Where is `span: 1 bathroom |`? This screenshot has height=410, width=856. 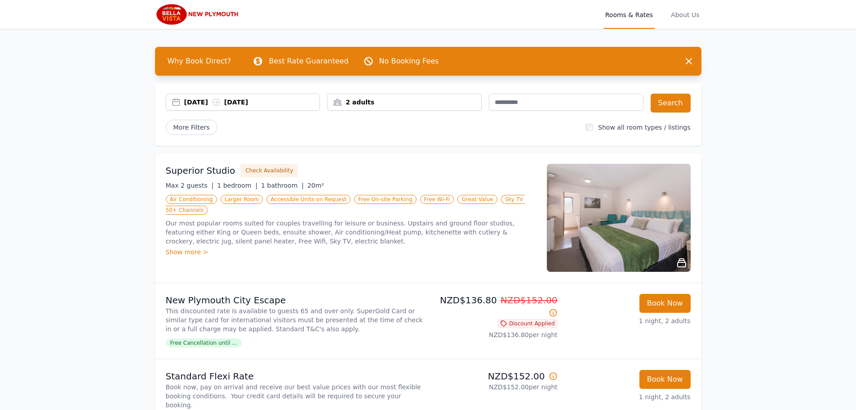
span: 1 bathroom | is located at coordinates (282, 185).